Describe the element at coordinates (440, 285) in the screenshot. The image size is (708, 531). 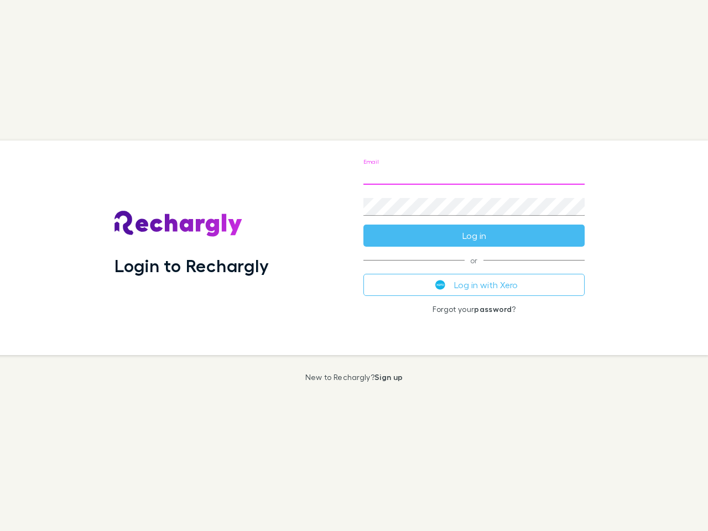
I see `img: Xero's logo` at that location.